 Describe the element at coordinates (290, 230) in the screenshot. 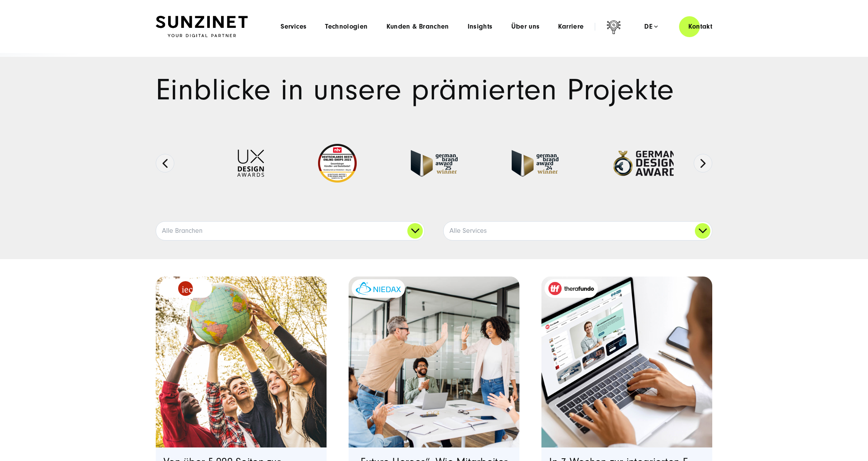

I see `a: Alle Branchen` at that location.